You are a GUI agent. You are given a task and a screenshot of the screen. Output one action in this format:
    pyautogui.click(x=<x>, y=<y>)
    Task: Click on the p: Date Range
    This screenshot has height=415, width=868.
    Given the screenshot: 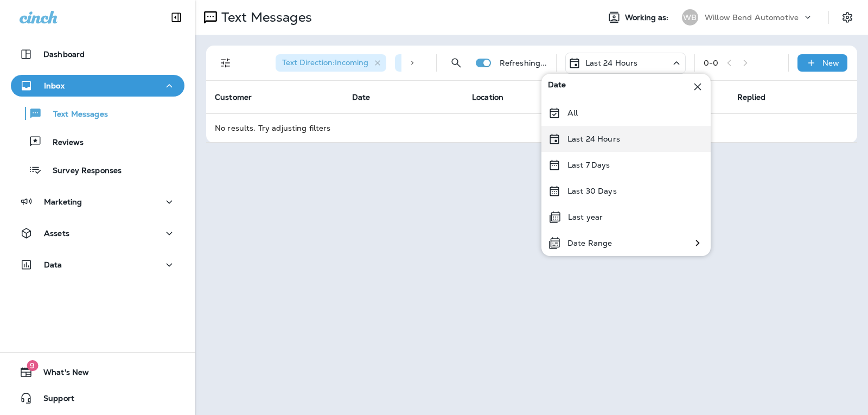 What is the action you would take?
    pyautogui.click(x=589, y=243)
    